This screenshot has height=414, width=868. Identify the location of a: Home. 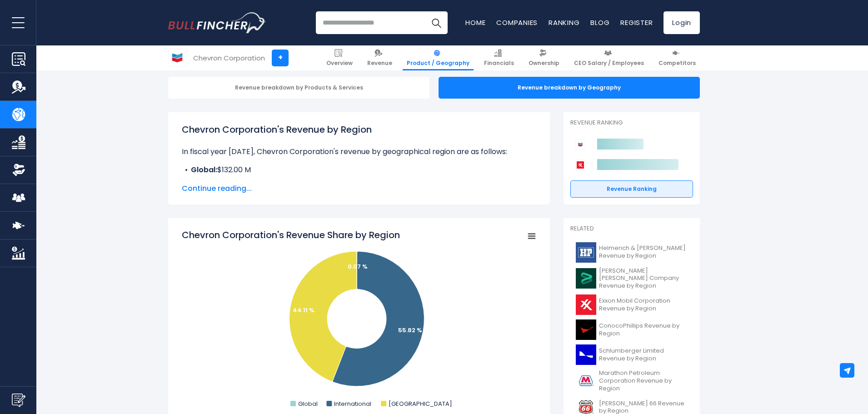
(475, 22).